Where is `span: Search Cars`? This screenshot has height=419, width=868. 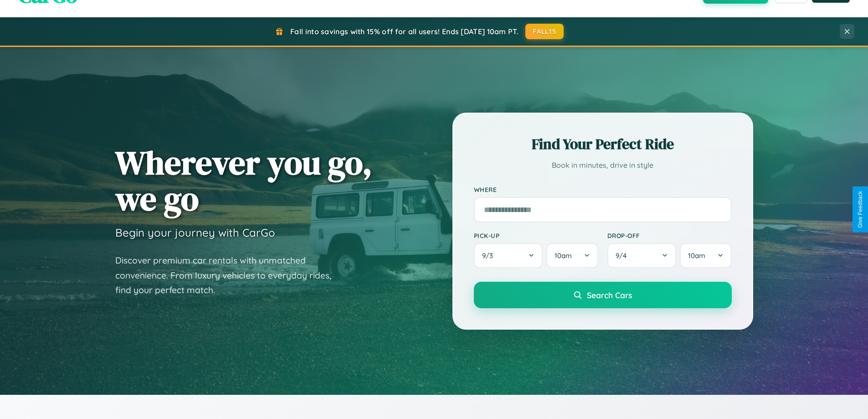
span: Search Cars is located at coordinates (609, 295).